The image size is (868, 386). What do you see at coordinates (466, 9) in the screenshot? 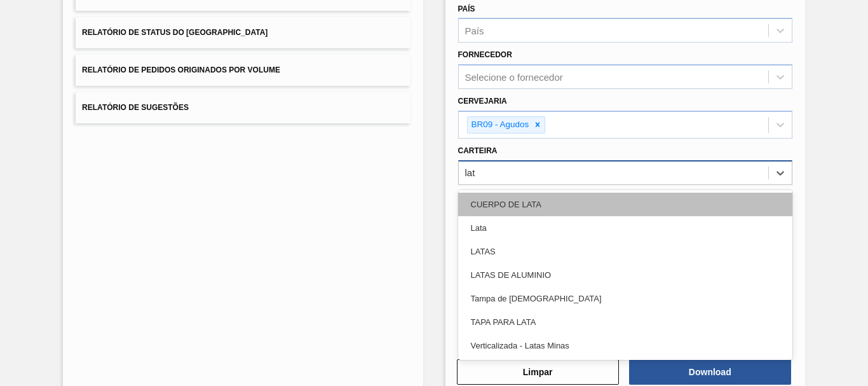
I see `label: País` at bounding box center [466, 9].